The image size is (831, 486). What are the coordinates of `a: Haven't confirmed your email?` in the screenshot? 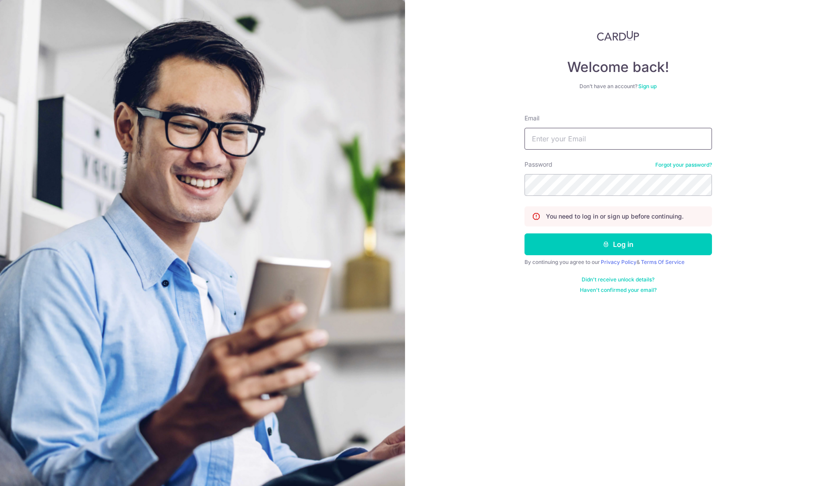 It's located at (618, 290).